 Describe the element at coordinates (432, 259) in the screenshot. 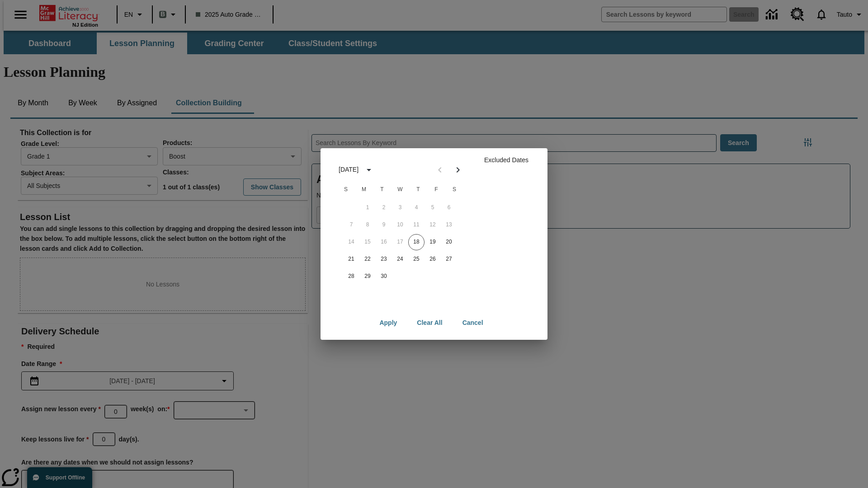

I see `button: 26` at that location.